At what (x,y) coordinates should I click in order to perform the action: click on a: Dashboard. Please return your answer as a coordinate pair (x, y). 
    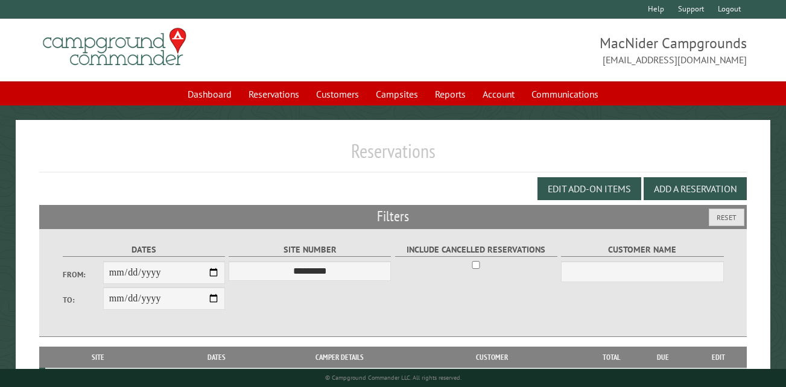
    Looking at the image, I should click on (209, 94).